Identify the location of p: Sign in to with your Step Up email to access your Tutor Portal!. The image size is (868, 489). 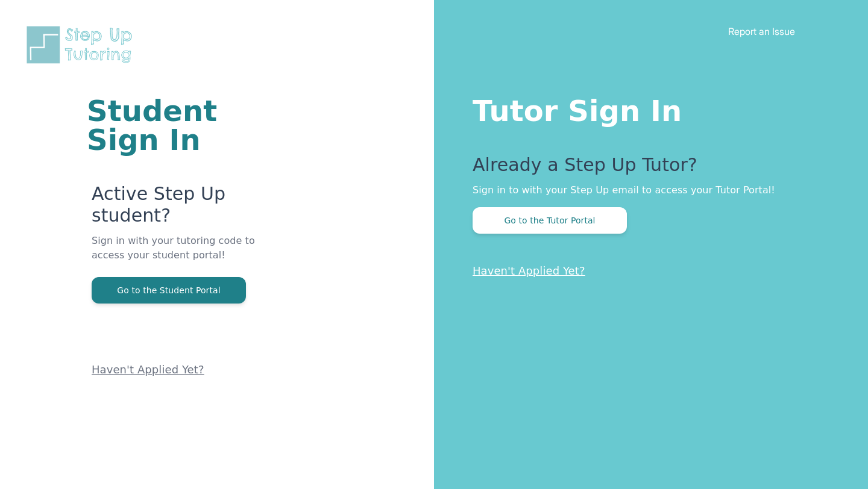
(646, 191).